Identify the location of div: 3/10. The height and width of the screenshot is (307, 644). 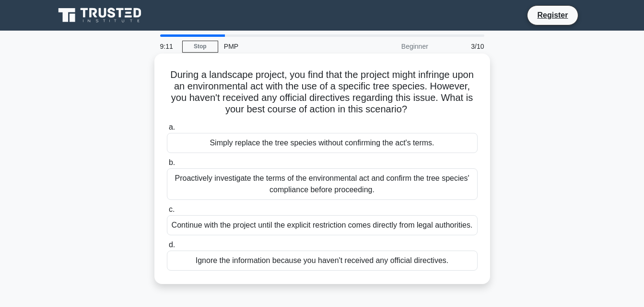
(462, 46).